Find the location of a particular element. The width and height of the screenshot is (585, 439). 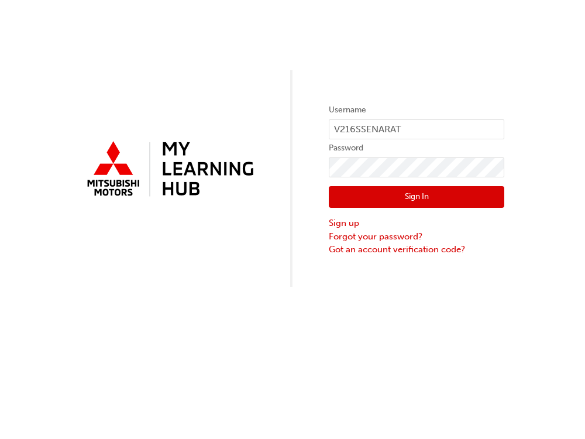

a: Got an account verification code? is located at coordinates (416, 249).